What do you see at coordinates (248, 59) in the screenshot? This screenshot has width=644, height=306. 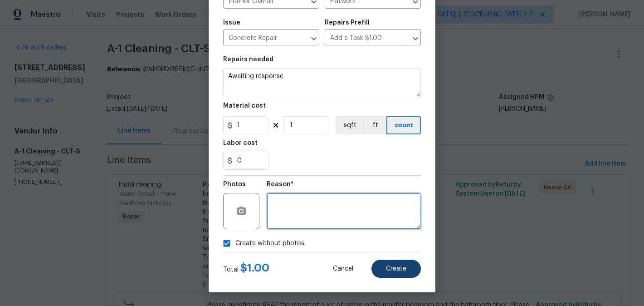 I see `h5: Repairs needed` at bounding box center [248, 59].